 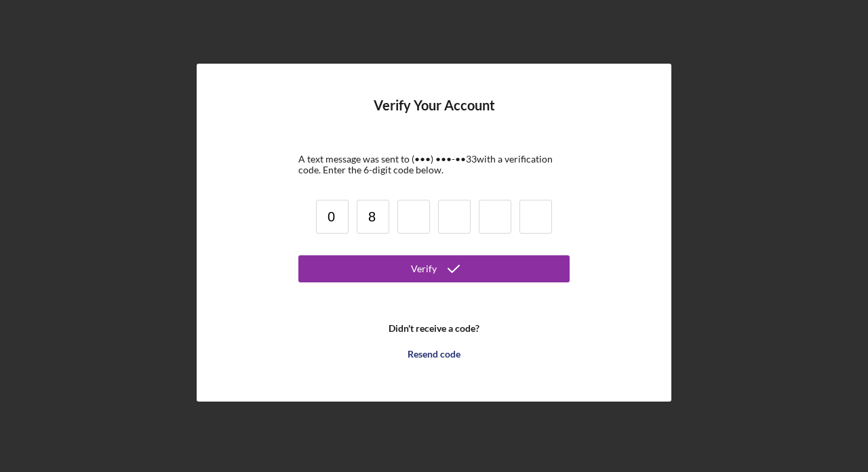 I want to click on div: Resend code, so click(x=434, y=354).